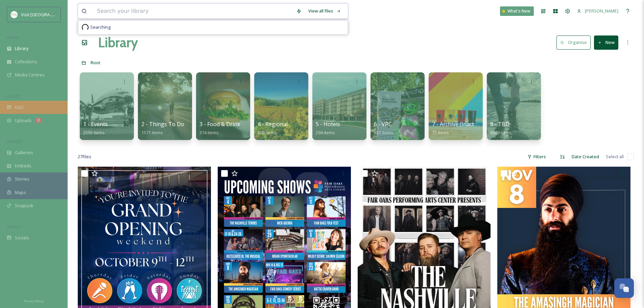 This screenshot has height=308, width=644. I want to click on span: 3 - Food & Drink, so click(220, 124).